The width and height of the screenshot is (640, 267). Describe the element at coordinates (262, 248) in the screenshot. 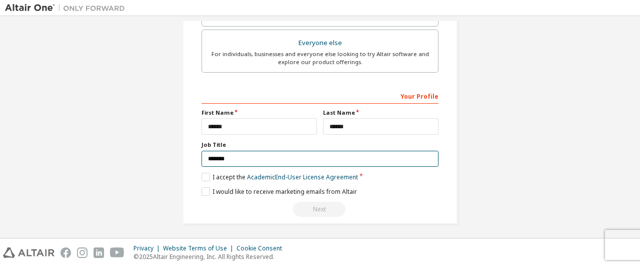

I see `div: Cookie Consent` at that location.